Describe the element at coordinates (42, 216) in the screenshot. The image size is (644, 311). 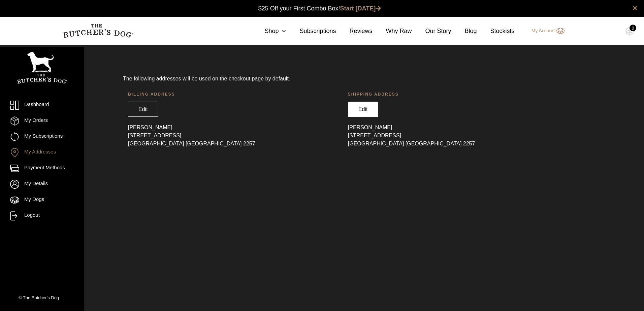
I see `a: Logout` at that location.